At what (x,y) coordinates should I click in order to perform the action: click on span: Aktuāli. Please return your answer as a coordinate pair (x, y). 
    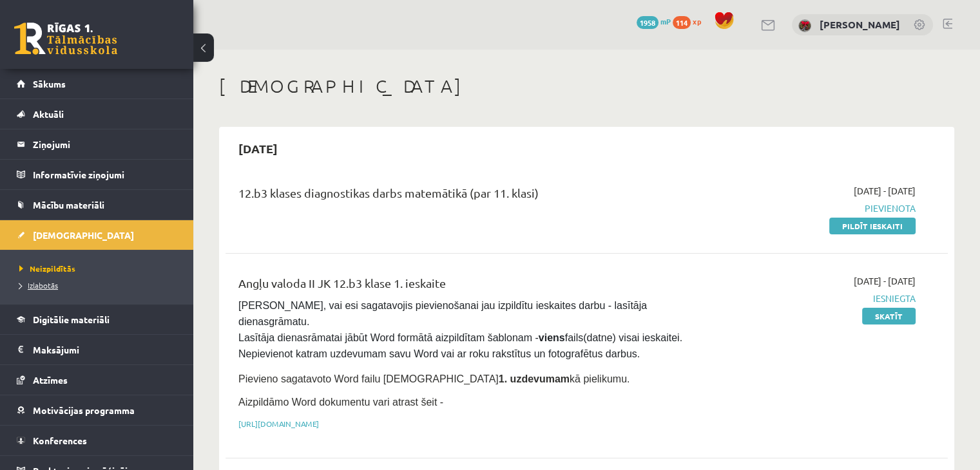
    Looking at the image, I should click on (49, 114).